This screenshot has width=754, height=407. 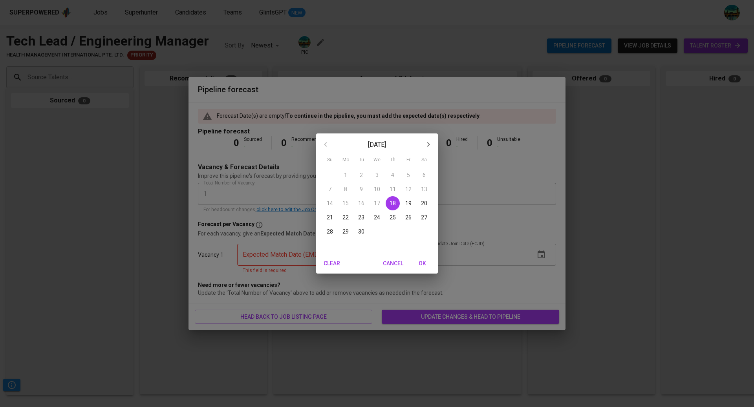 I want to click on p: 24, so click(x=377, y=218).